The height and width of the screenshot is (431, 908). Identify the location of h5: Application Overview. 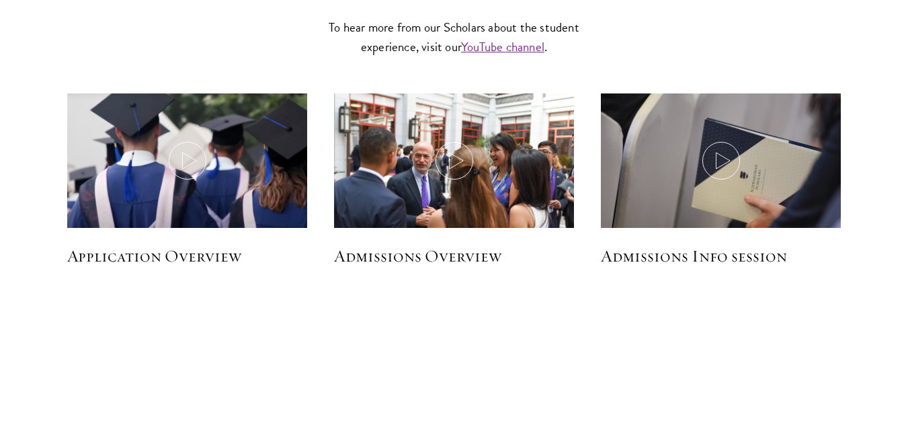
(187, 256).